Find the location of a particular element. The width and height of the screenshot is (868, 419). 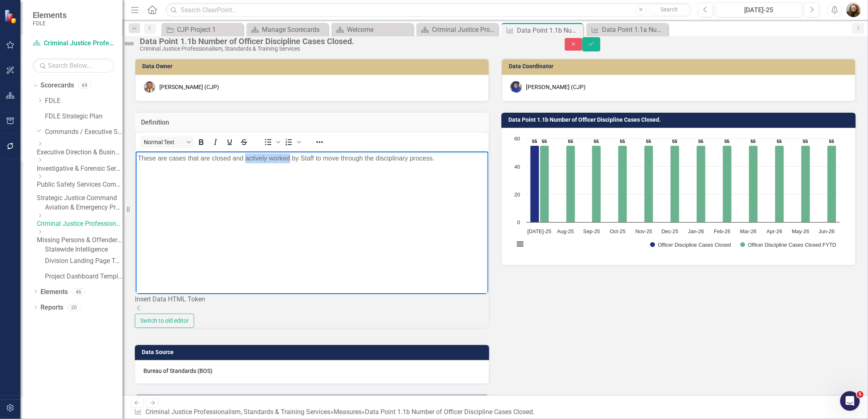

button: Switch to old editor is located at coordinates (165, 321).